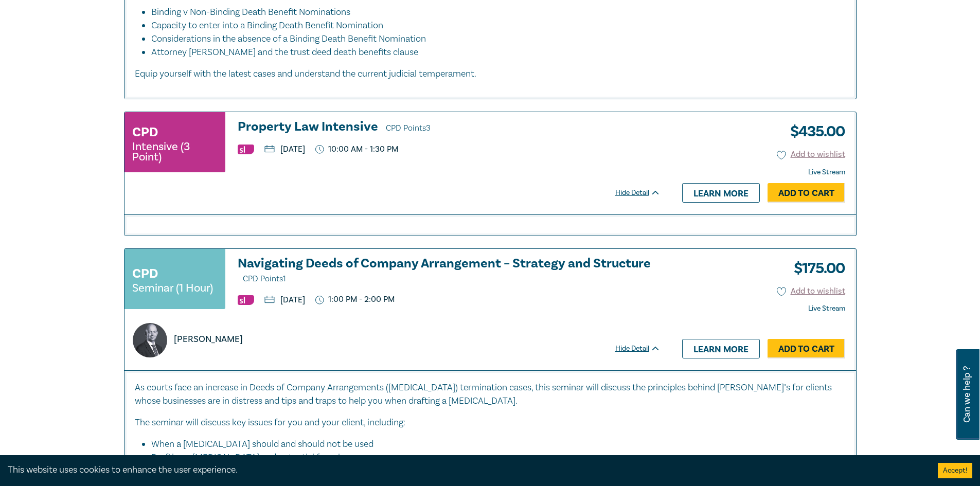  I want to click on h3: Navigating Deeds of Company Arrangement – Strategy and Structure, so click(449, 271).